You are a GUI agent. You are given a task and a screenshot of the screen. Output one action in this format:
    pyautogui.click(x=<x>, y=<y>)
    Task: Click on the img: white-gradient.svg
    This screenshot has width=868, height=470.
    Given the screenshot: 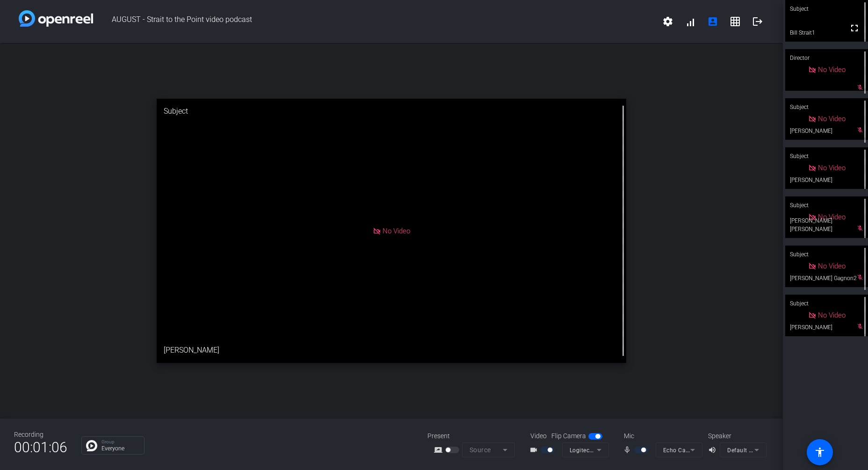 What is the action you would take?
    pyautogui.click(x=56, y=19)
    